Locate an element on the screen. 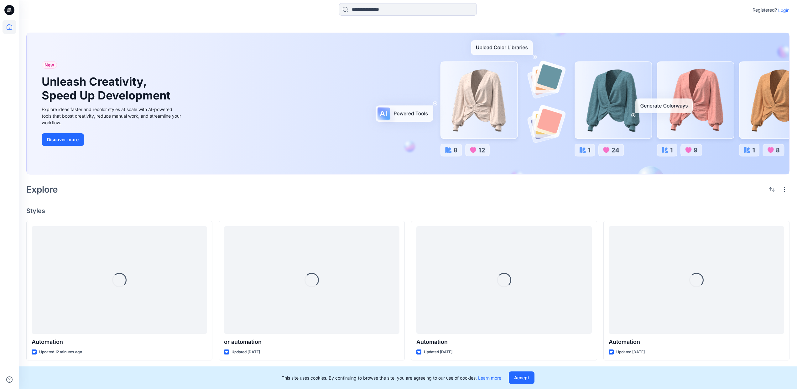  p: Login is located at coordinates (784, 10).